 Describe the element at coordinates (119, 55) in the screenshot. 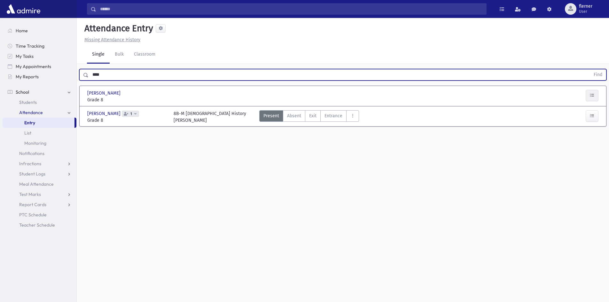

I see `a: Bulk` at that location.